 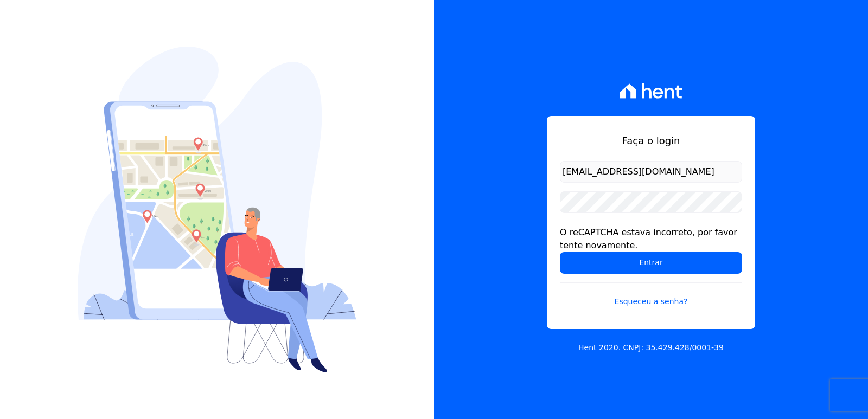 I want to click on input: Email, so click(x=651, y=172).